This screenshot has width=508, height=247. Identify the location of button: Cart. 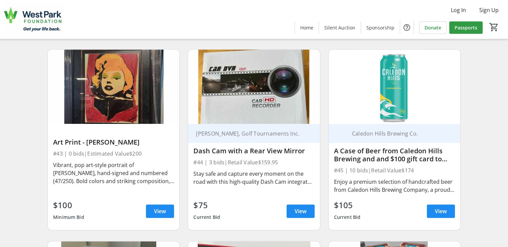
(494, 27).